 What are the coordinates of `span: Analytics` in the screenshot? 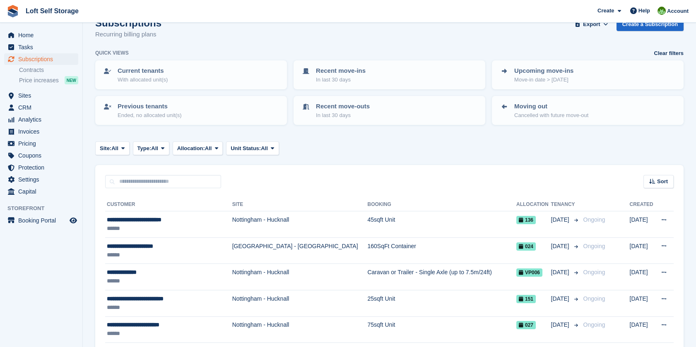 It's located at (43, 120).